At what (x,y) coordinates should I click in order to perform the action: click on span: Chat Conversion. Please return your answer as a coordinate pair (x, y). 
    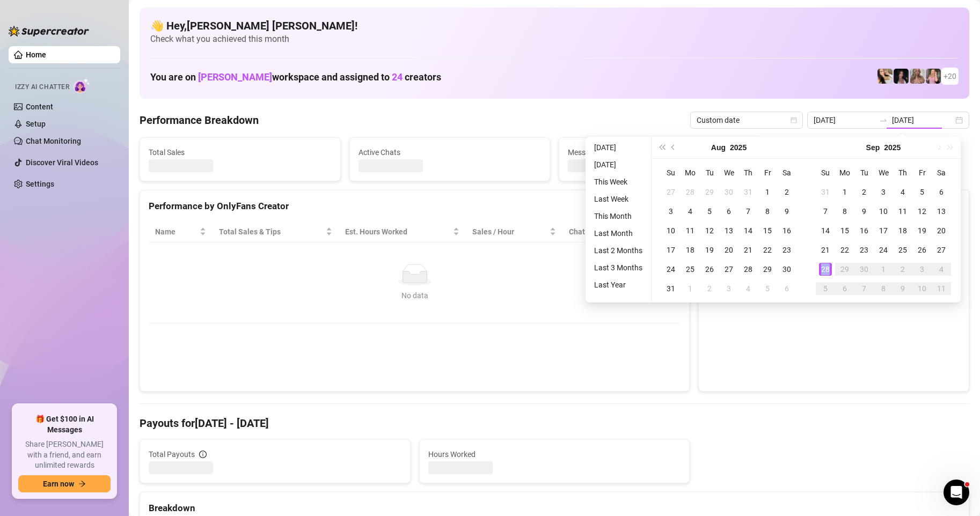
    Looking at the image, I should click on (617, 232).